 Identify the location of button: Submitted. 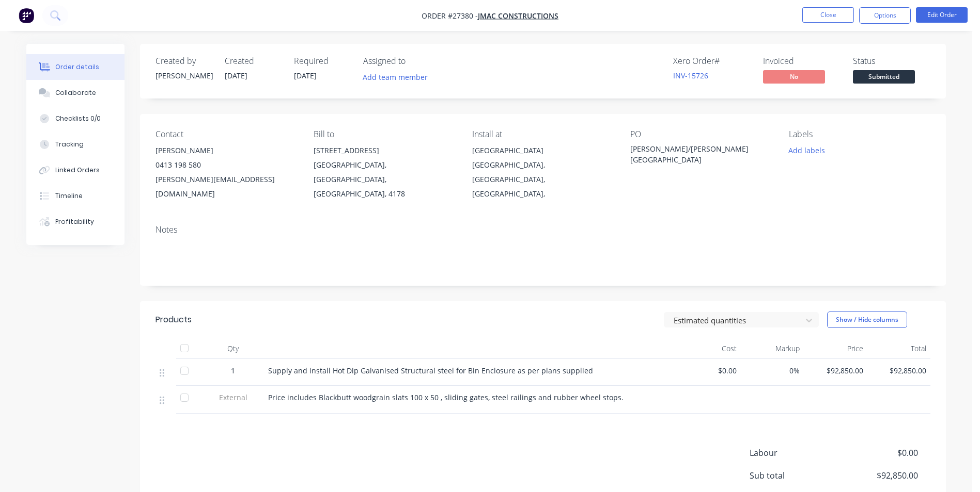
(884, 78).